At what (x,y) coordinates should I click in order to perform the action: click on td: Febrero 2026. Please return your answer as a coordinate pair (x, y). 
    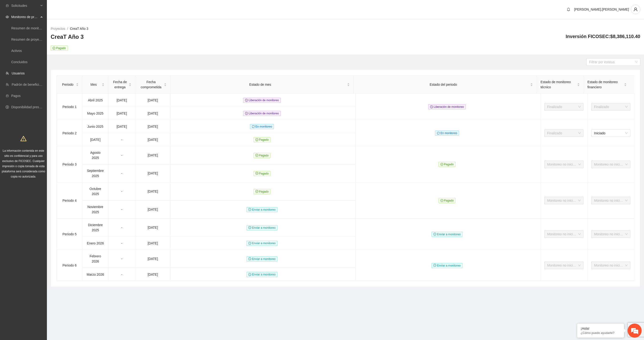
    Looking at the image, I should click on (96, 259).